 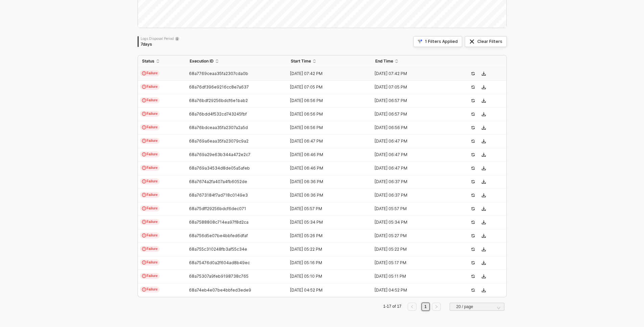 I want to click on li: 1, so click(x=426, y=307).